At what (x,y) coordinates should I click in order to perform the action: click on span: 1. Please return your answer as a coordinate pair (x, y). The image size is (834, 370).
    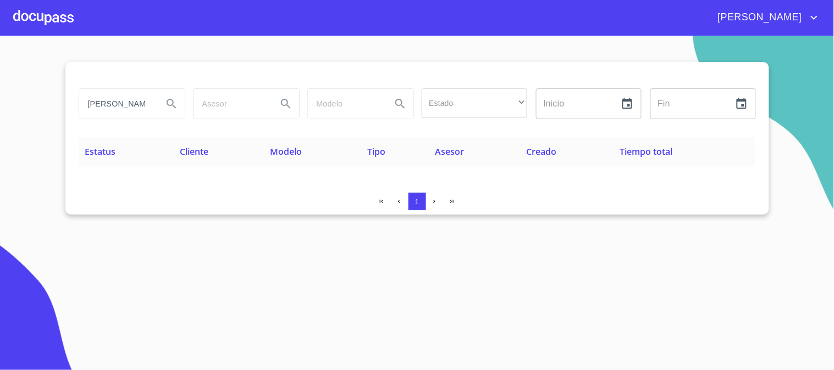
    Looking at the image, I should click on (417, 202).